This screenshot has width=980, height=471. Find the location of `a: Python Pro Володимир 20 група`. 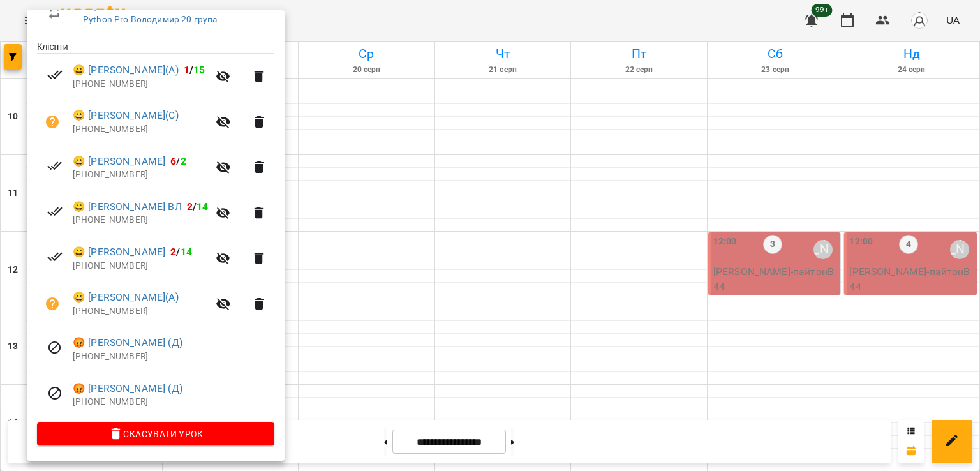

a: Python Pro Володимир 20 група is located at coordinates (150, 19).